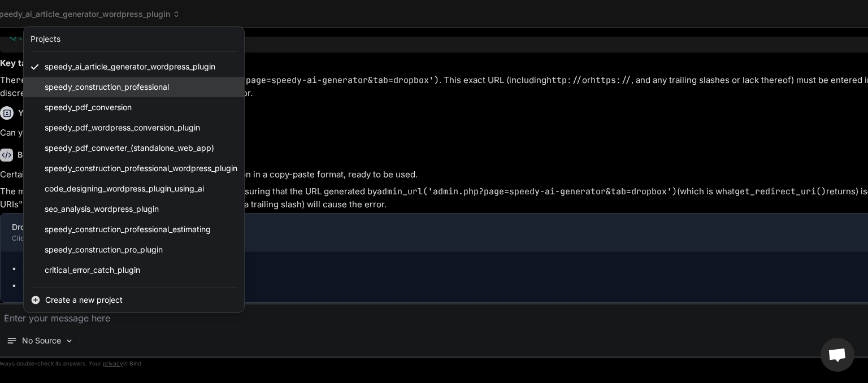 The height and width of the screenshot is (383, 868). I want to click on span: speedy_construction_professional, so click(107, 87).